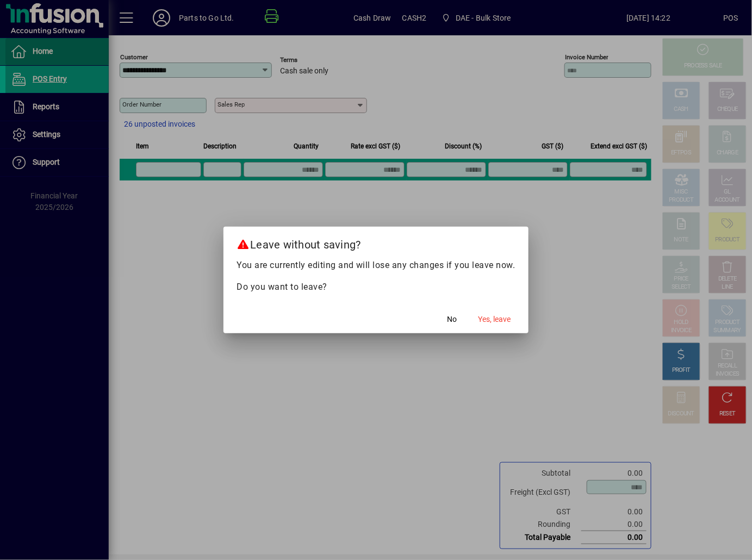  What do you see at coordinates (495, 319) in the screenshot?
I see `span: Yes, leave` at bounding box center [495, 319].